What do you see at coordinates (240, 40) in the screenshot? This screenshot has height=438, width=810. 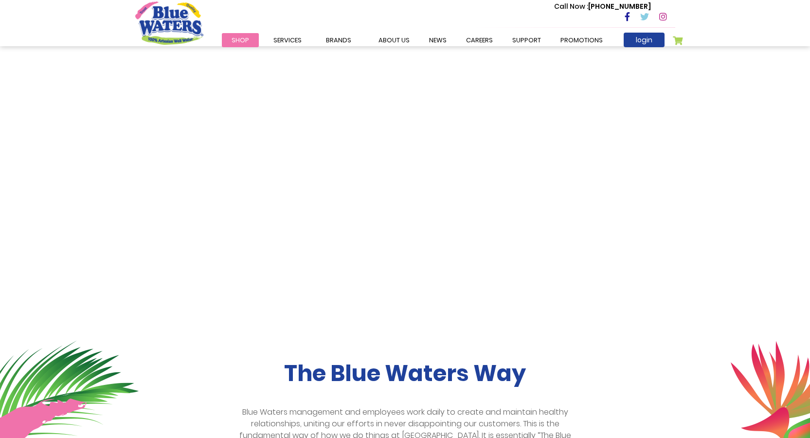 I see `span: Shop` at bounding box center [240, 40].